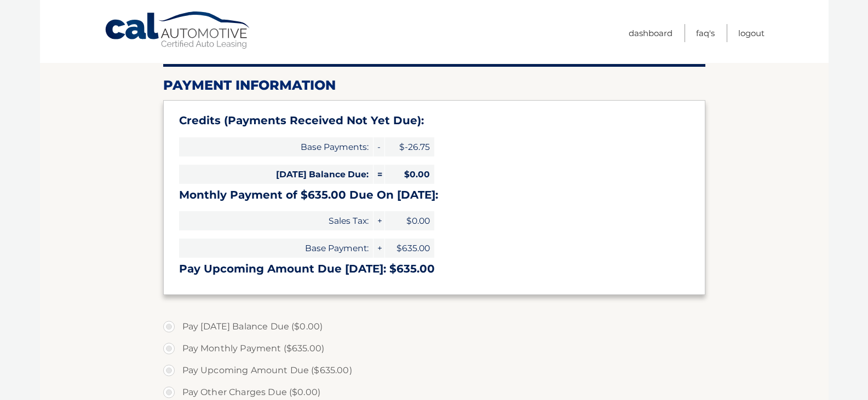 This screenshot has height=400, width=868. I want to click on a: Logout, so click(752, 33).